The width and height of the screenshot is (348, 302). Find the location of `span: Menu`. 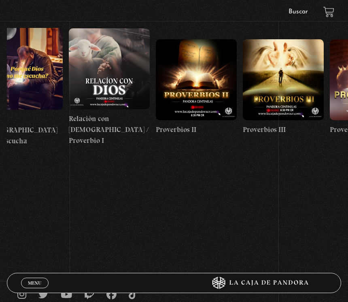

span: Menu is located at coordinates (34, 283).